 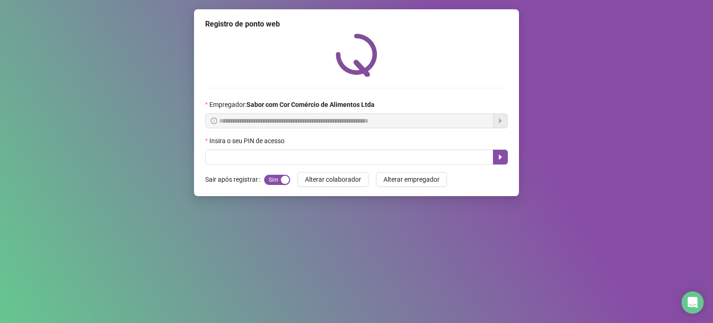 I want to click on span: caret-right, so click(x=501, y=157).